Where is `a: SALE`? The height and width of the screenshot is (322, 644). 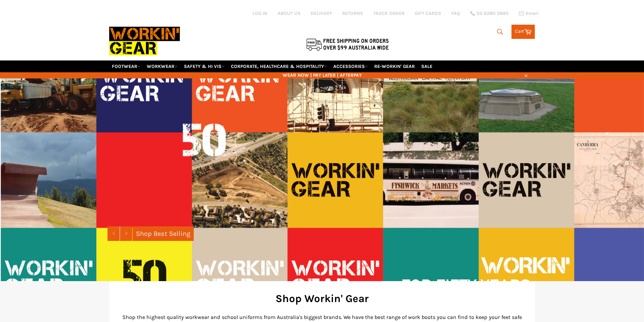
a: SALE is located at coordinates (427, 66).